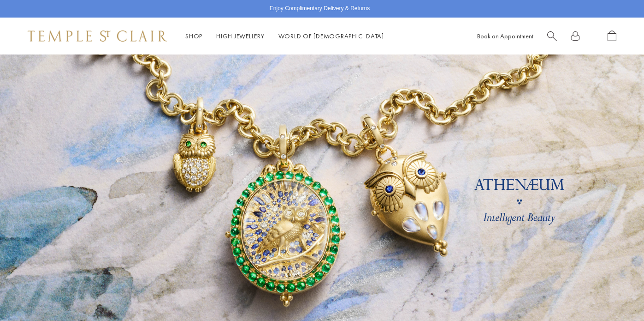 The width and height of the screenshot is (644, 321). Describe the element at coordinates (552, 36) in the screenshot. I see `a: Search` at that location.